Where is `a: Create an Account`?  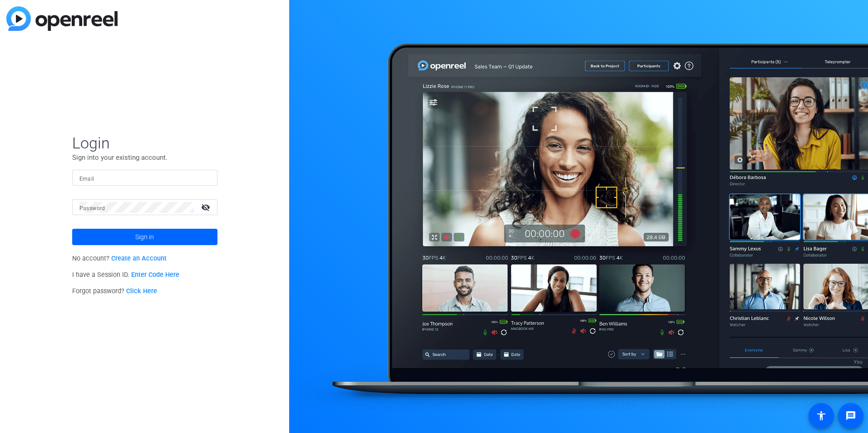 a: Create an Account is located at coordinates (139, 259).